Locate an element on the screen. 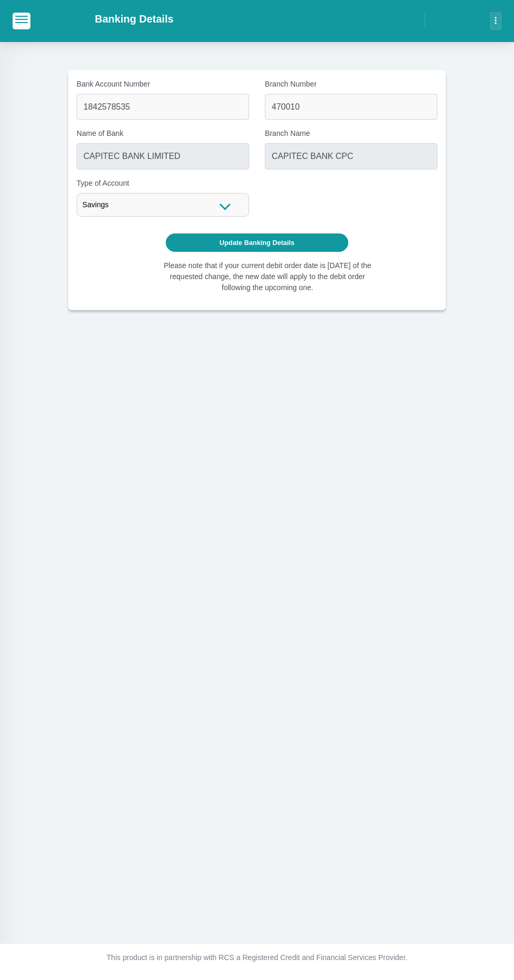 The height and width of the screenshot is (980, 514). div: Savings is located at coordinates (163, 205).